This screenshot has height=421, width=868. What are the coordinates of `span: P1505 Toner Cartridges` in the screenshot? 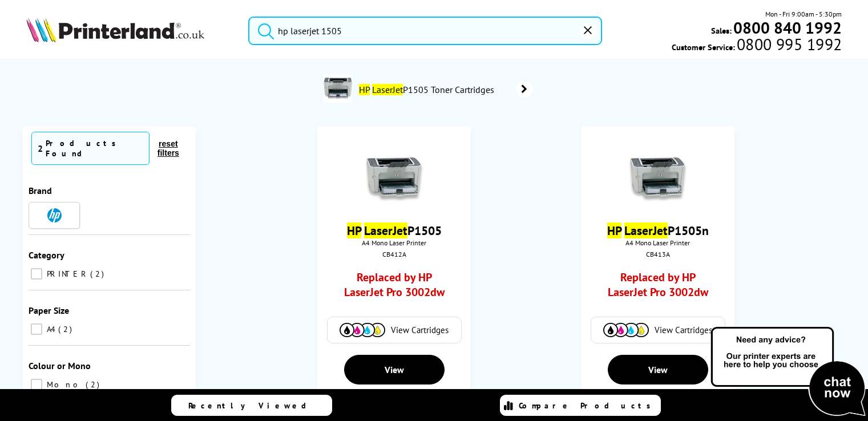 It's located at (428, 90).